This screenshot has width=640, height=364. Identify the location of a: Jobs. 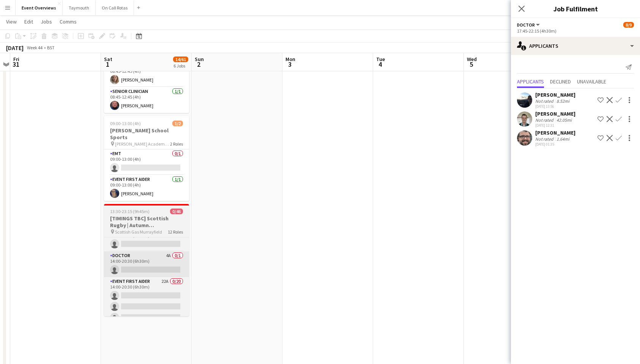
(46, 22).